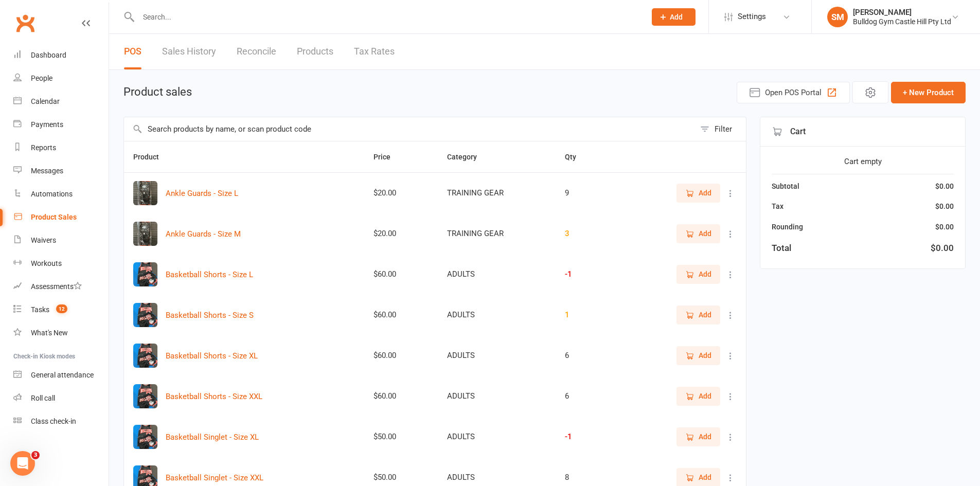 The height and width of the screenshot is (486, 980). I want to click on span: Settings, so click(751, 16).